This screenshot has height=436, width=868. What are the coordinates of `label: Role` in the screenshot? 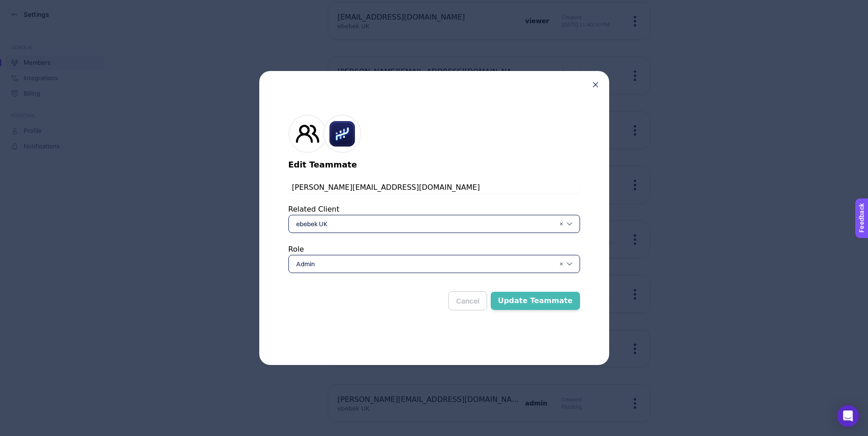 It's located at (296, 249).